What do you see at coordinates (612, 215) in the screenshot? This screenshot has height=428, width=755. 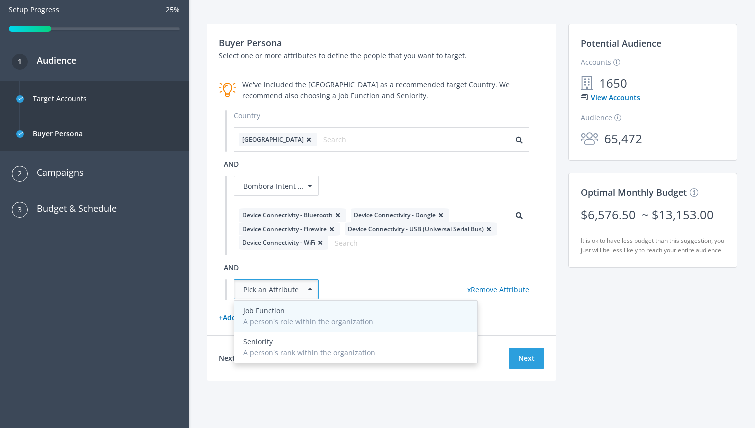 I see `div: 6,576.50` at bounding box center [612, 215].